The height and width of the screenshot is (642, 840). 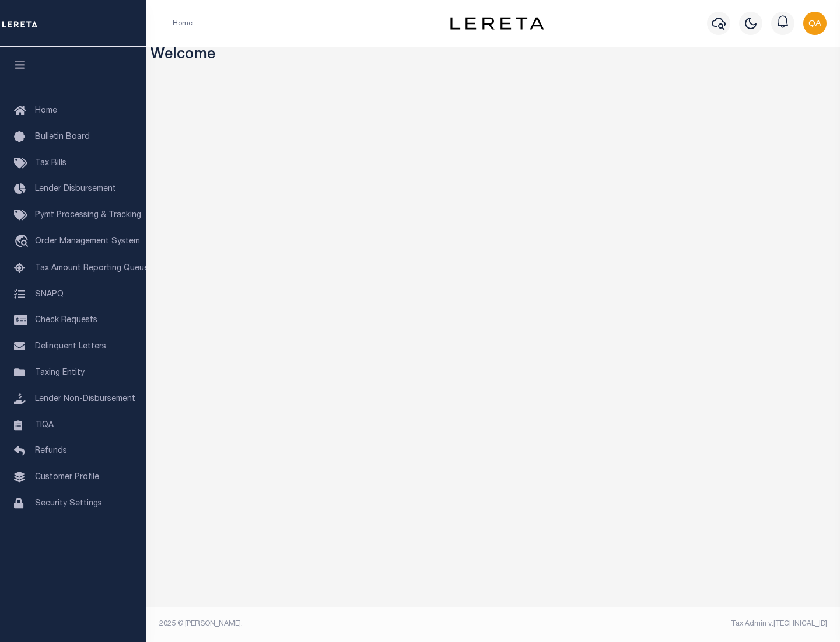 What do you see at coordinates (49, 294) in the screenshot?
I see `span: SNAPQ` at bounding box center [49, 294].